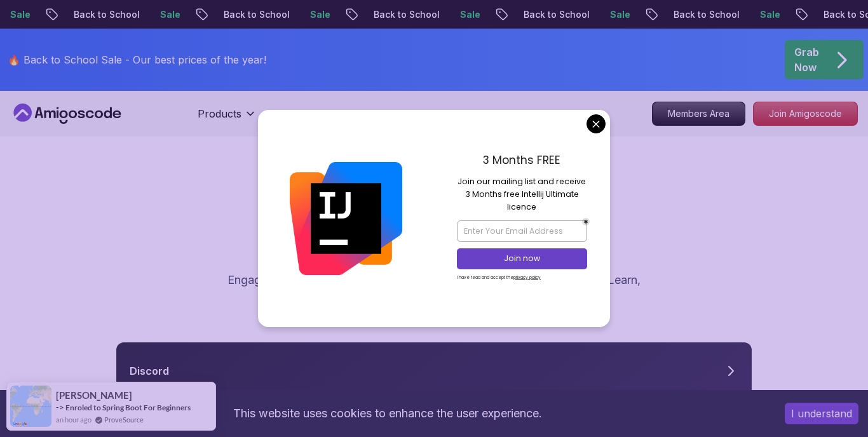 This screenshot has width=868, height=437. Describe the element at coordinates (315, 118) in the screenshot. I see `button: Resources` at that location.